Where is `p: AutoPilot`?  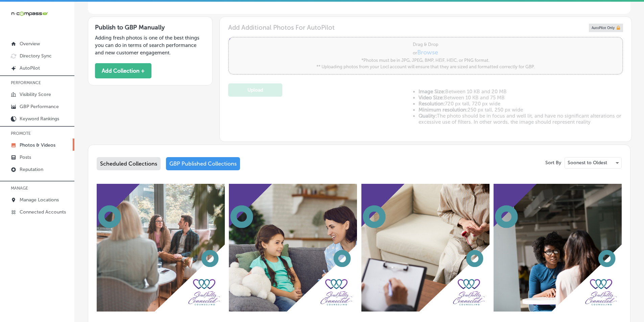 p: AutoPilot is located at coordinates (30, 68).